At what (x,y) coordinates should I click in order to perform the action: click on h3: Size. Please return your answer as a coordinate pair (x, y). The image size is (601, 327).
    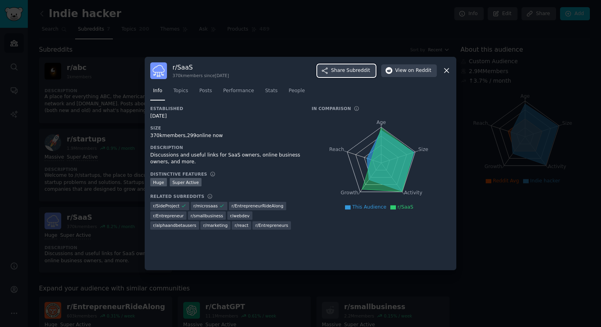
    Looking at the image, I should click on (225, 128).